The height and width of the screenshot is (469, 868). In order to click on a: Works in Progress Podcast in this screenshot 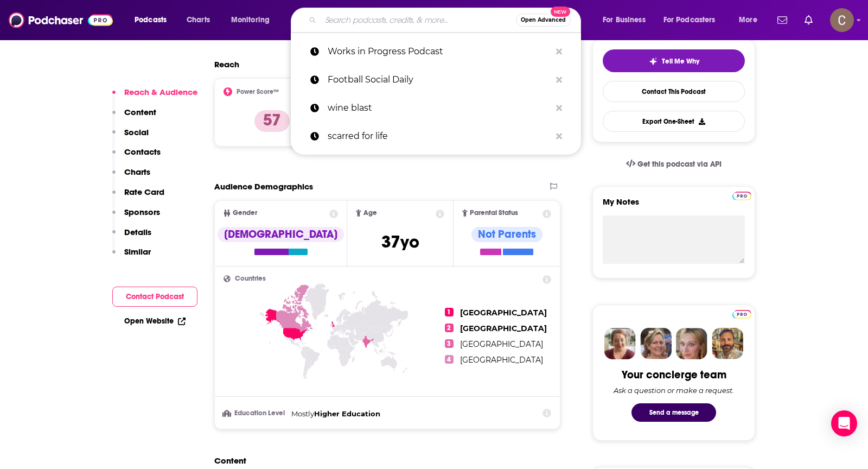, I will do `click(435, 51)`.